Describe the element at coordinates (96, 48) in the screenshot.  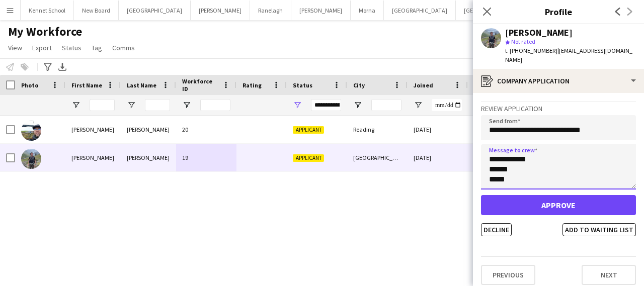
I see `span: Tag` at that location.